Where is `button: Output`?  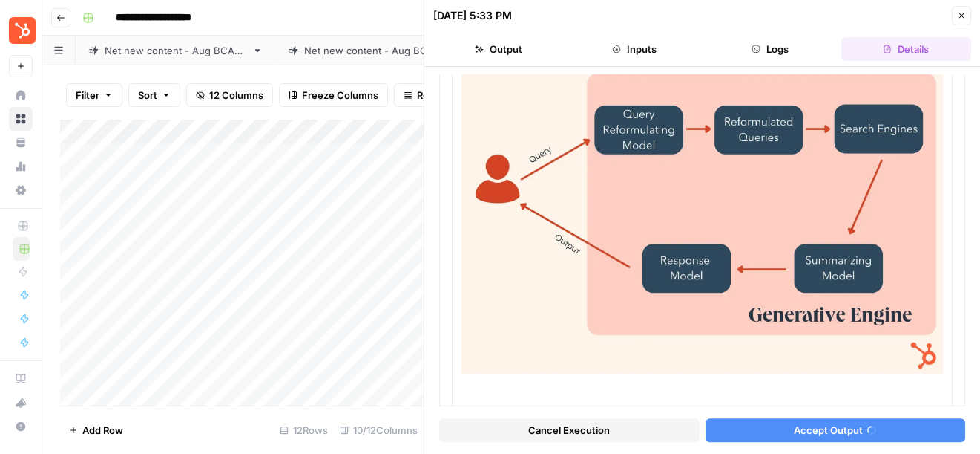
button: Output is located at coordinates (498, 49).